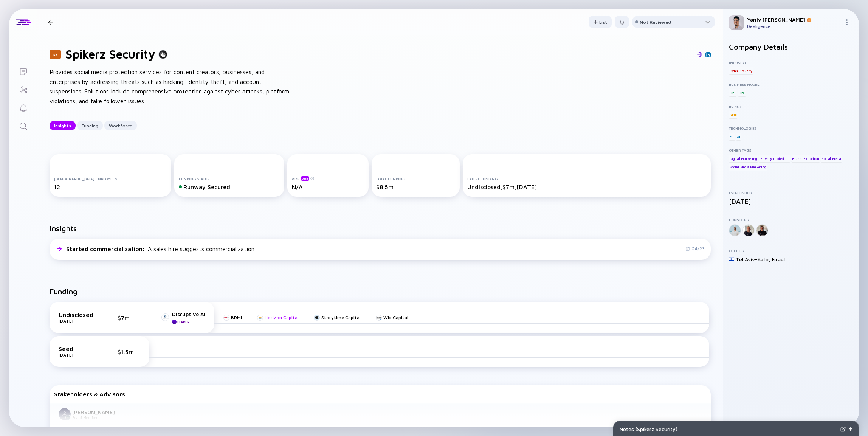 Image resolution: width=868 pixels, height=436 pixels. What do you see at coordinates (415, 179) in the screenshot?
I see `div: Total Funding` at bounding box center [415, 179].